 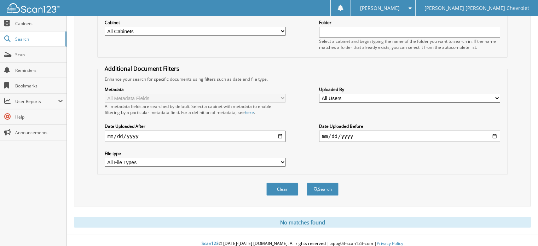 I want to click on div: Select a cabinet and begin typing the name of the folder you want to search in. If the name match..., so click(x=409, y=44).